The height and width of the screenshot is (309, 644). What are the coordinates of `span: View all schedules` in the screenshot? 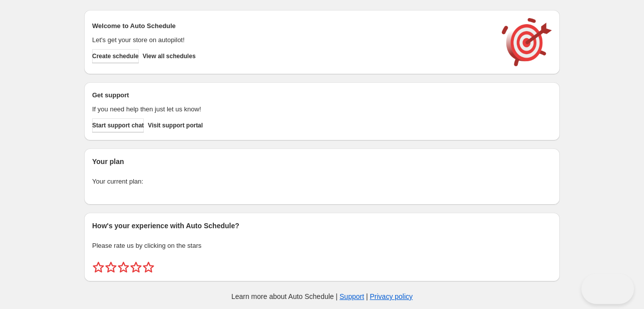 It's located at (169, 56).